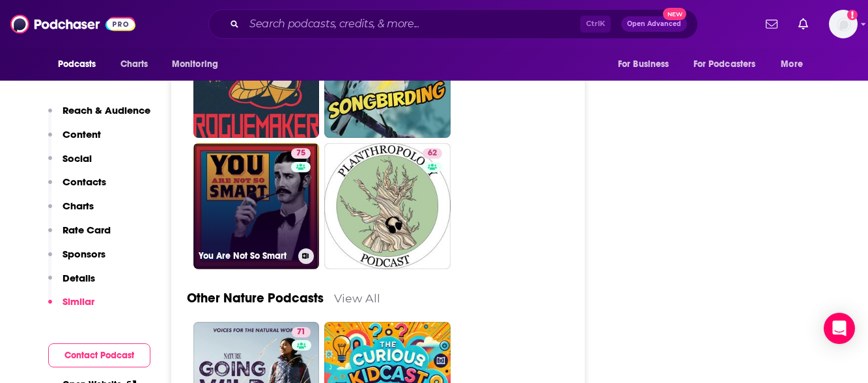 The image size is (868, 383). What do you see at coordinates (432, 154) in the screenshot?
I see `span: 62` at bounding box center [432, 154].